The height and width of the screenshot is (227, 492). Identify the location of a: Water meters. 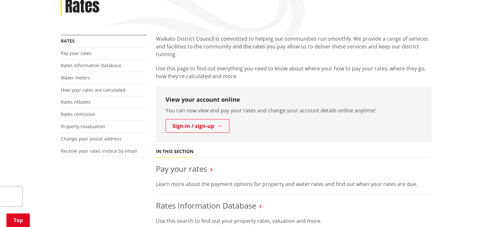
(75, 78).